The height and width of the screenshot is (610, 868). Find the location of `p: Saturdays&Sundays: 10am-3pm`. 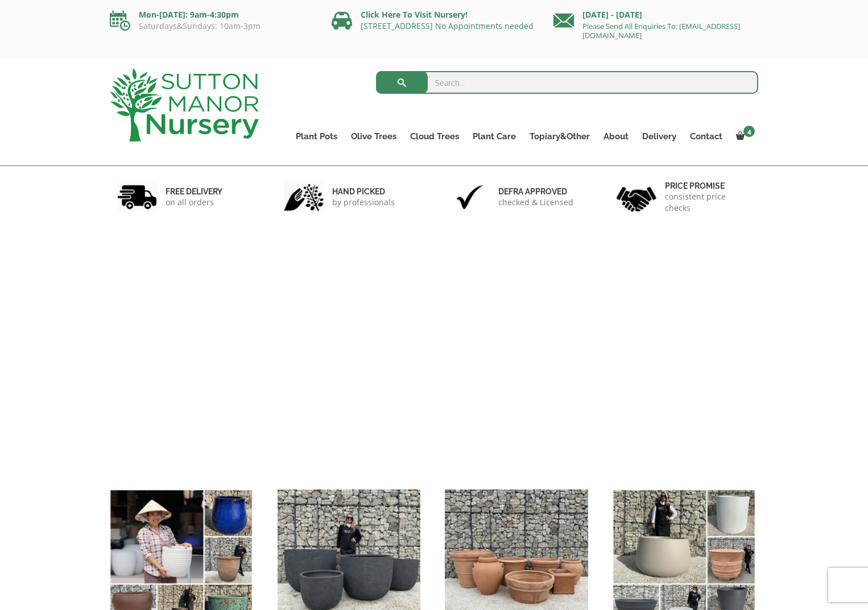

p: Saturdays&Sundays: 10am-3pm is located at coordinates (212, 26).